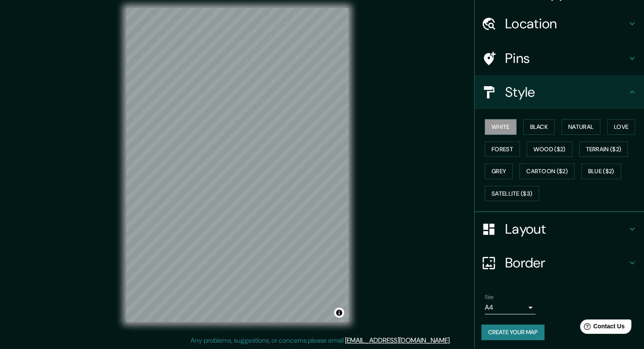 The width and height of the screenshot is (644, 349). Describe the element at coordinates (513, 333) in the screenshot. I see `button: Create your map` at that location.